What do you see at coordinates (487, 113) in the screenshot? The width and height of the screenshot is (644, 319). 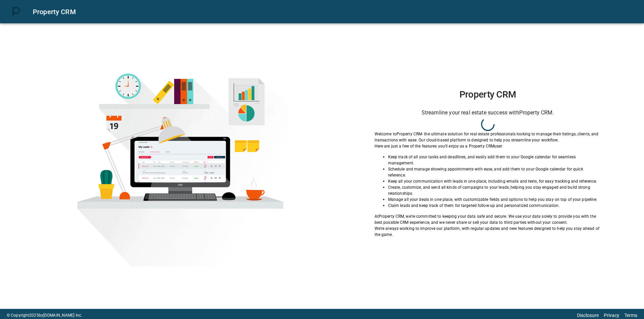 I see `h6: Streamline your real estate success with Property CRM .` at bounding box center [487, 113].